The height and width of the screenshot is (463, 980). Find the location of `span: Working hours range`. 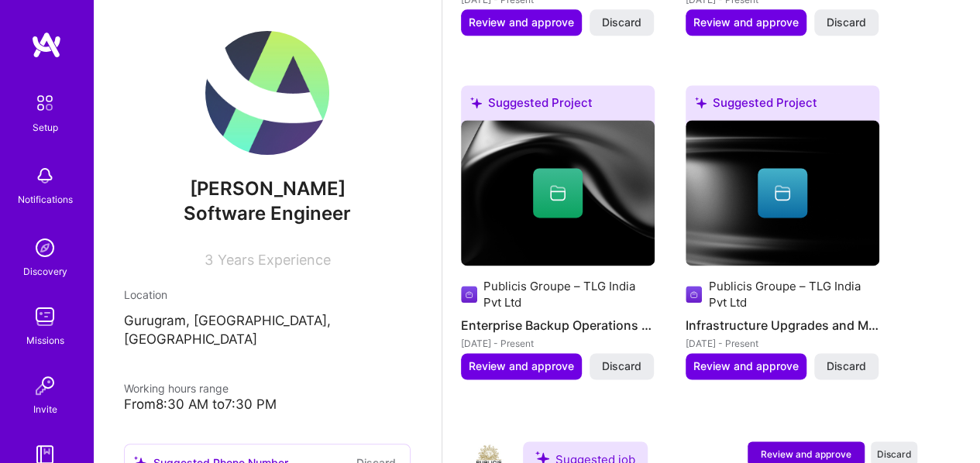

span: Working hours range is located at coordinates (176, 387).